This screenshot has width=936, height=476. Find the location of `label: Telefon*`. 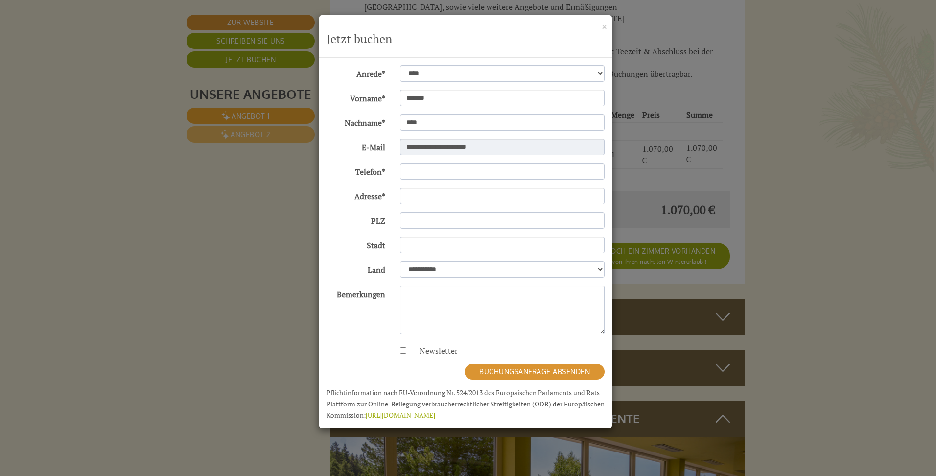

label: Telefon* is located at coordinates (356, 170).